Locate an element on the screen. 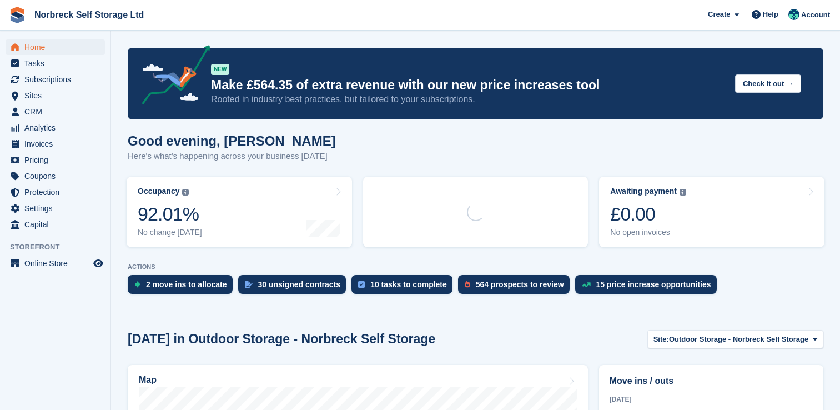  span: Coupons is located at coordinates (58, 176).